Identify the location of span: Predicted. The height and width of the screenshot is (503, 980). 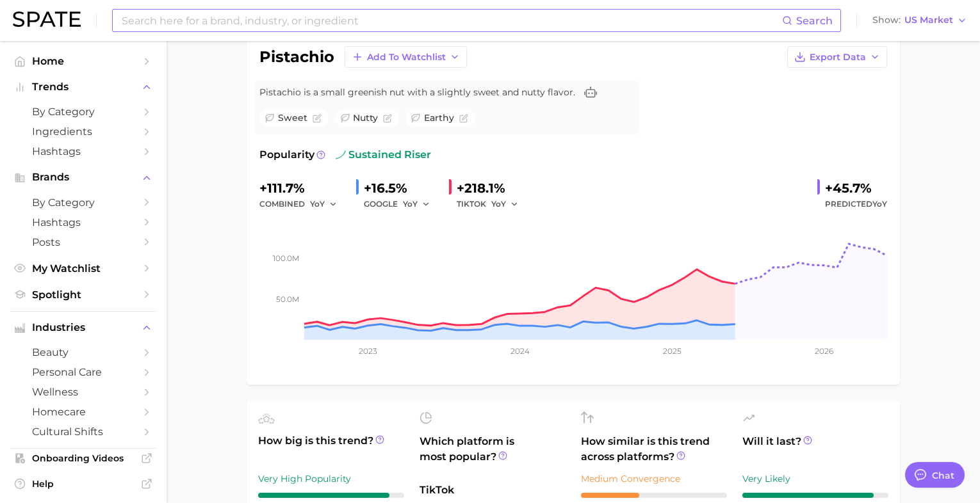
(855, 204).